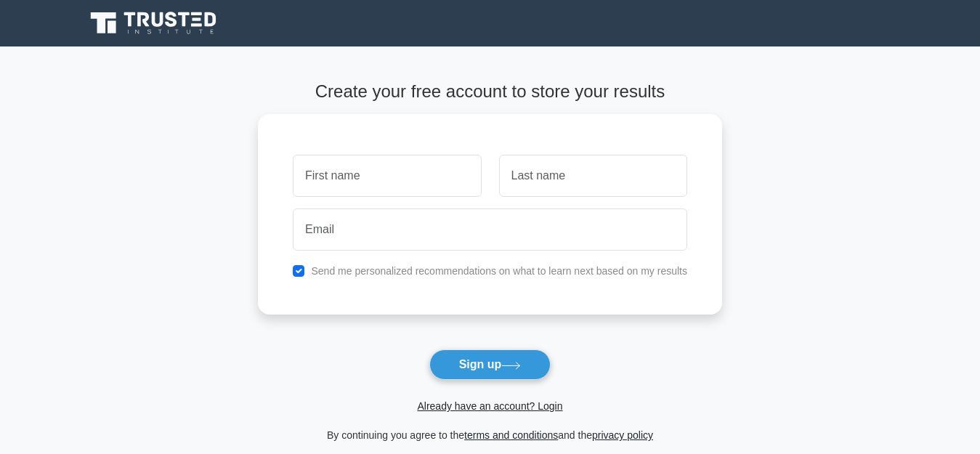  What do you see at coordinates (386, 176) in the screenshot?
I see `input: First name` at bounding box center [386, 176].